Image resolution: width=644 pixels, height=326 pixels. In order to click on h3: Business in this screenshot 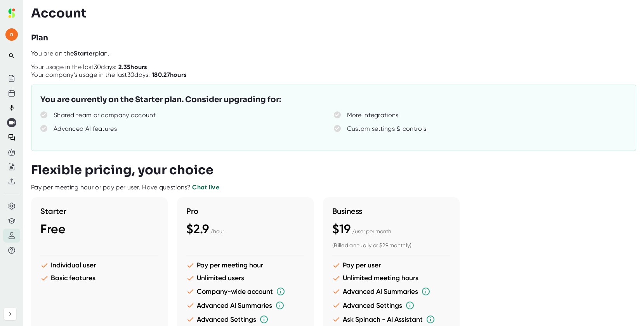, I will do `click(391, 211)`.